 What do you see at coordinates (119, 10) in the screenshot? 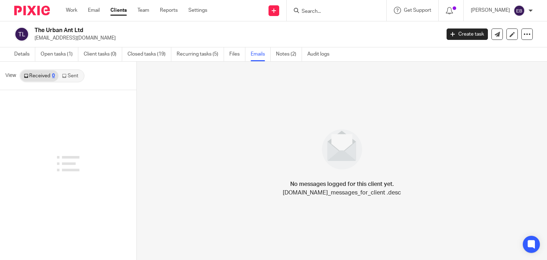
I see `a: Clients` at bounding box center [119, 10].